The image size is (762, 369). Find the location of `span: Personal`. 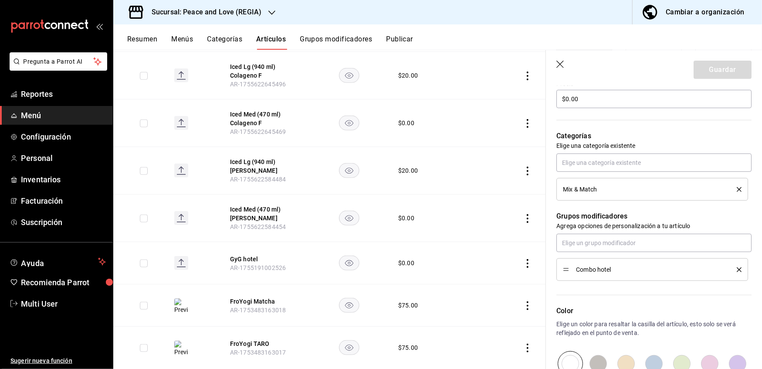

span: Personal is located at coordinates (63, 158).